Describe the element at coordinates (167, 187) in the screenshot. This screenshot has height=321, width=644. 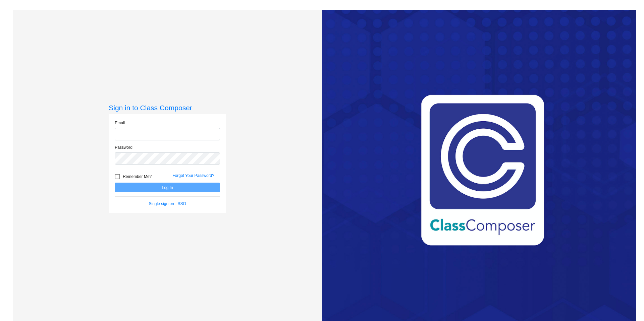
I see `button: Log In` at that location.